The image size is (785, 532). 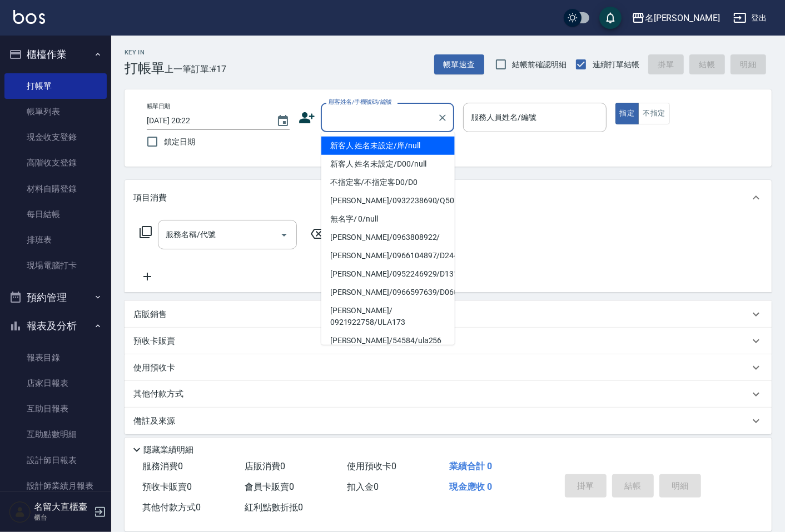 I want to click on a: 設計師業績月報表, so click(x=56, y=486).